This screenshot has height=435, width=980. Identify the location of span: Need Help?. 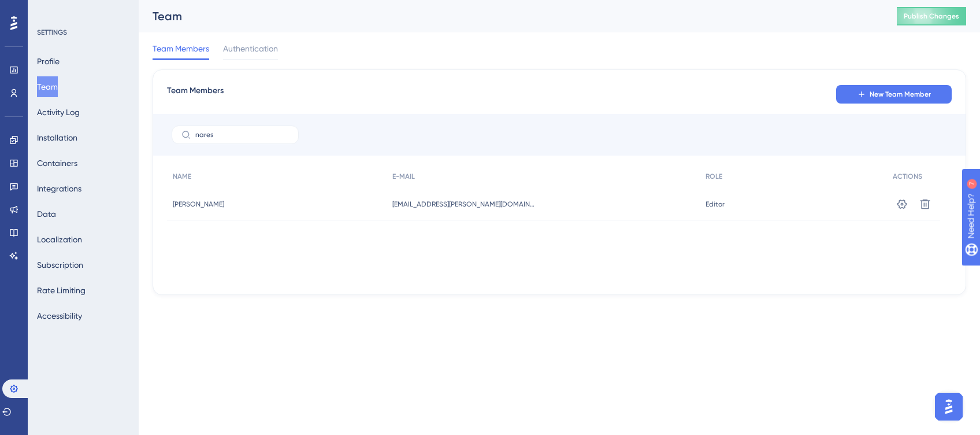
(50, 10).